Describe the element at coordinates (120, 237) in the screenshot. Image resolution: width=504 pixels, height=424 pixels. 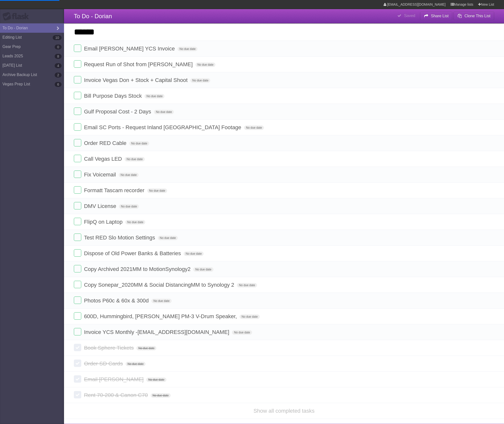
I see `span: Test RED Slo Motion Settings` at that location.